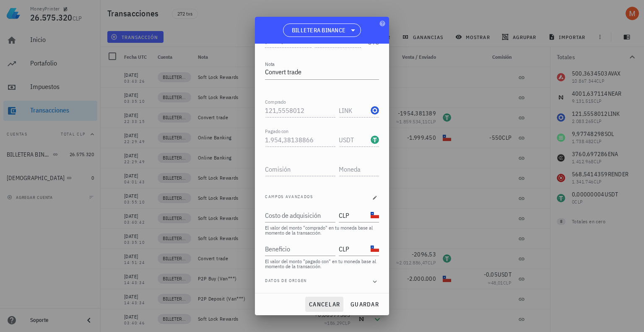 This screenshot has height=332, width=644. Describe the element at coordinates (277, 131) in the screenshot. I see `label: Pagado con` at that location.